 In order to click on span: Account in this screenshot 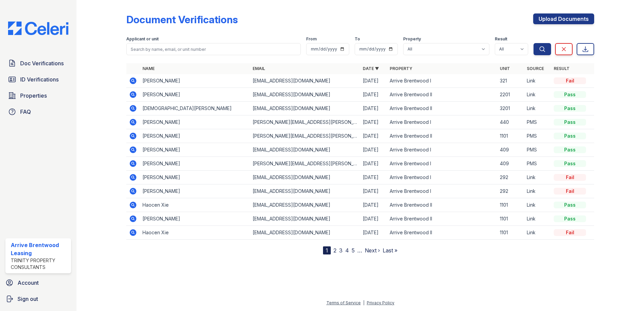, I will do `click(28, 283)`.